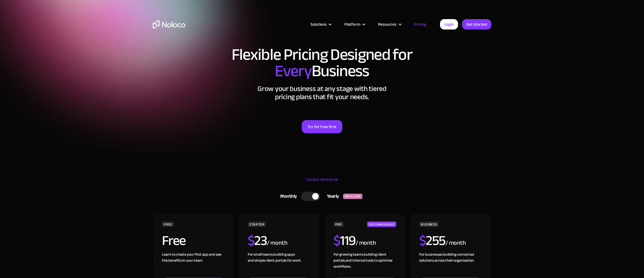 This screenshot has width=644, height=278. I want to click on div: Yearly, so click(332, 196).